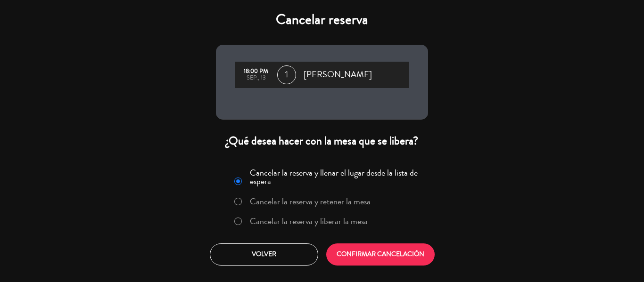 This screenshot has height=282, width=644. I want to click on div: ¿Qué desea hacer con la mesa que se libera?, so click(322, 140).